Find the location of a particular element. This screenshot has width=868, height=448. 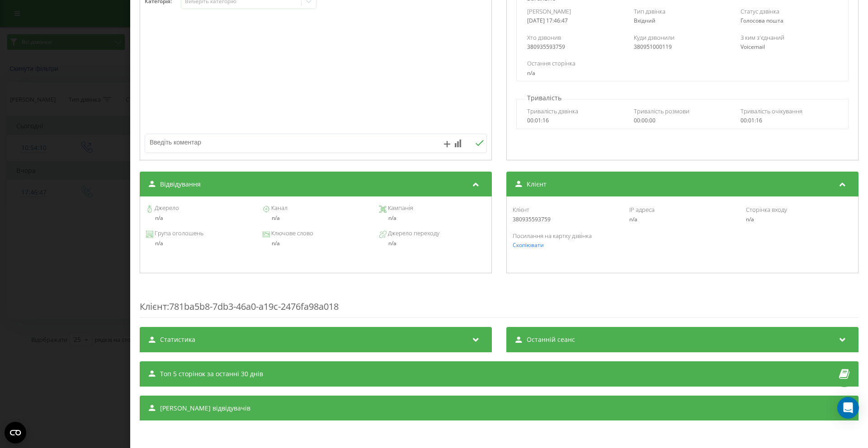

span: Скопіювати is located at coordinates (528, 245).